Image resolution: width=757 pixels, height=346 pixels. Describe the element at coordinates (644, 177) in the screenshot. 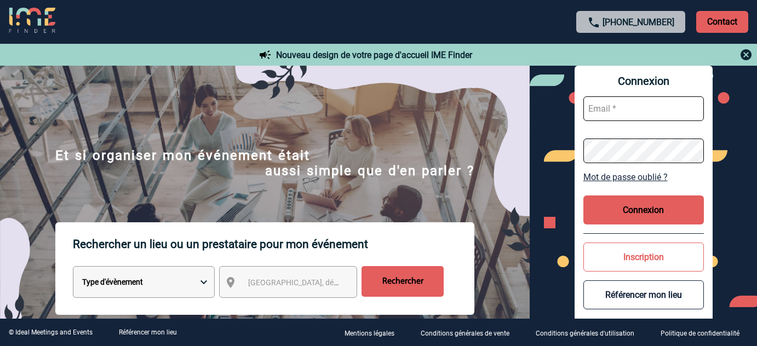

I see `a: Mot de passe oublié ?` at that location.